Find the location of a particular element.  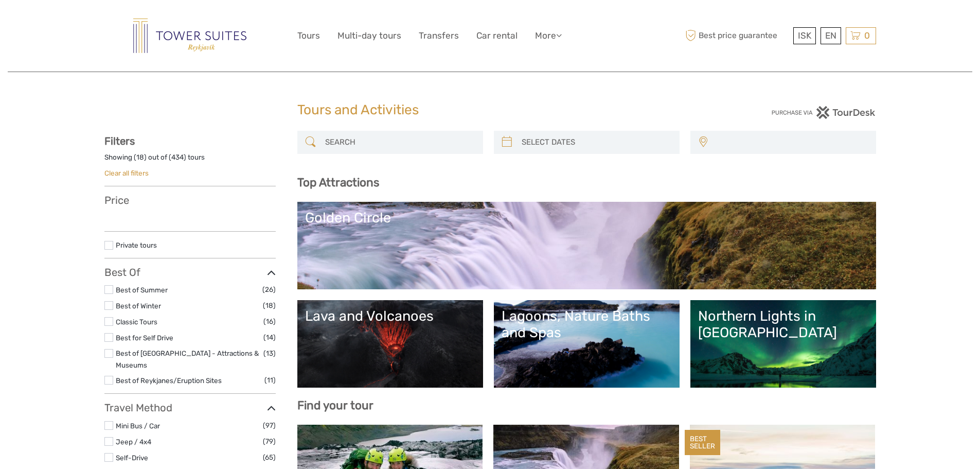

span: (79) is located at coordinates (269, 440).